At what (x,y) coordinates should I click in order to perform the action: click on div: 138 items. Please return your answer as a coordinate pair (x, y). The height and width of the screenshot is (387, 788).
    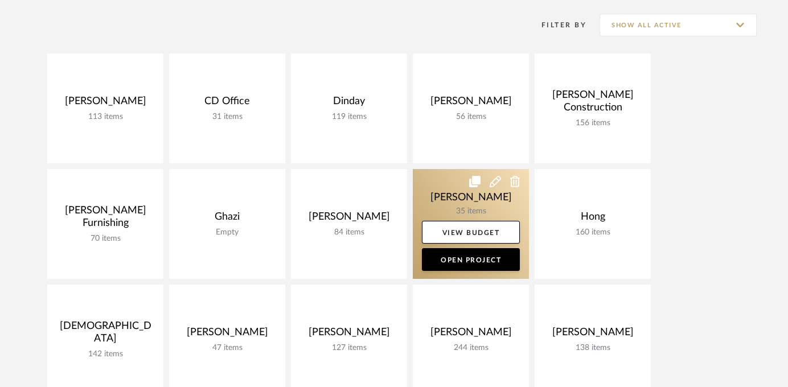
    Looking at the image, I should click on (593, 348).